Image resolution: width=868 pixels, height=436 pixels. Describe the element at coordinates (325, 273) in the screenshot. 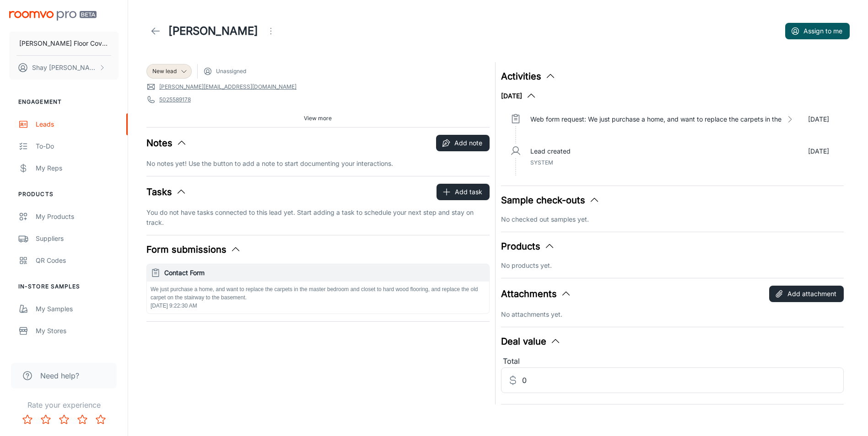

I see `h6: Contact Form` at that location.